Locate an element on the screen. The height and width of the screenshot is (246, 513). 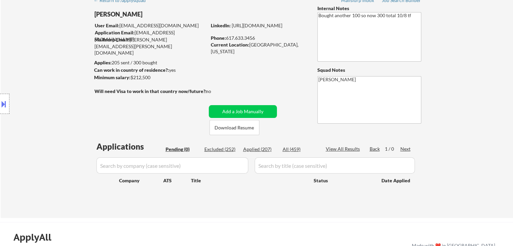
div: Company is located at coordinates (141, 181).